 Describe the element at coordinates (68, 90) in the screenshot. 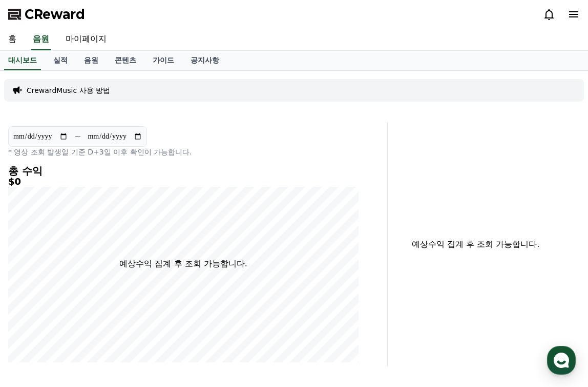

I see `a: CrewardMusic 사용 방법` at that location.